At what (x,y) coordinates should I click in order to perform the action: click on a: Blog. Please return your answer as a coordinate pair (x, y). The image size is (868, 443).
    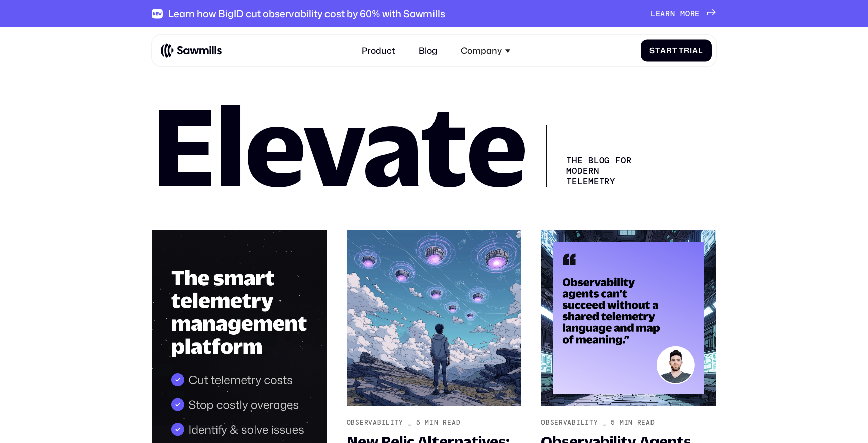
    Looking at the image, I should click on (428, 50).